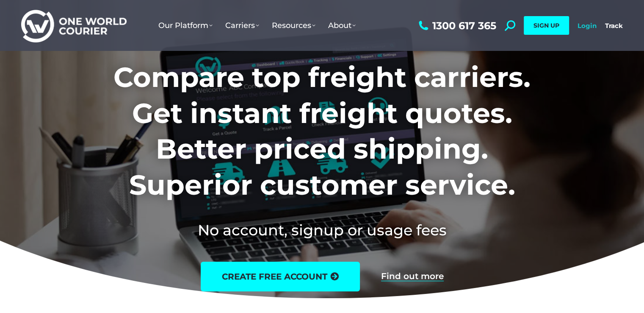 The width and height of the screenshot is (644, 313). I want to click on span: Carriers, so click(242, 25).